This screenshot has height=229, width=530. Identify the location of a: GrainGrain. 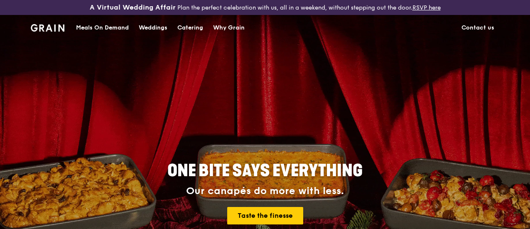
(47, 27).